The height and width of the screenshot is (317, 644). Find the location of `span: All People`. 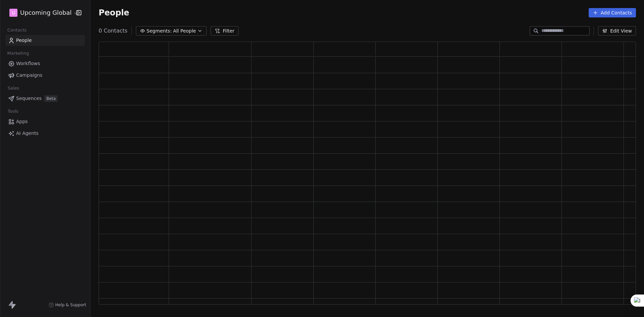

span: All People is located at coordinates (184, 31).